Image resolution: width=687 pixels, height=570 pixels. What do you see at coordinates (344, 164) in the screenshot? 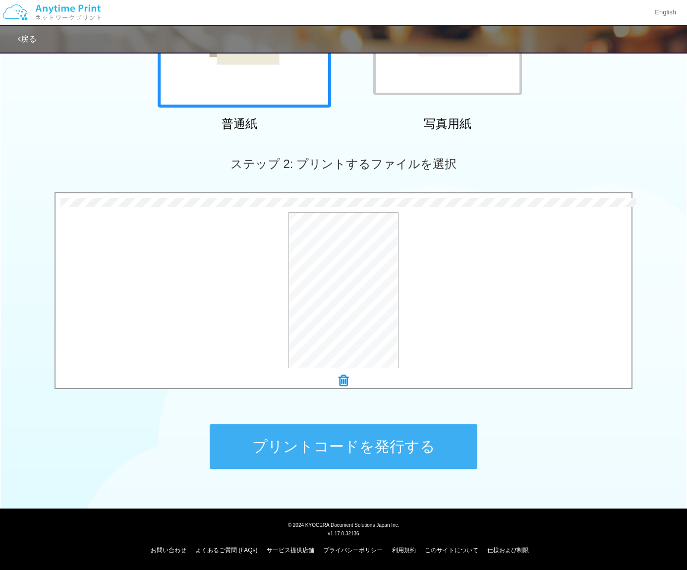
I see `span: ステップ 2: プリントするファイルを選択` at bounding box center [344, 164].